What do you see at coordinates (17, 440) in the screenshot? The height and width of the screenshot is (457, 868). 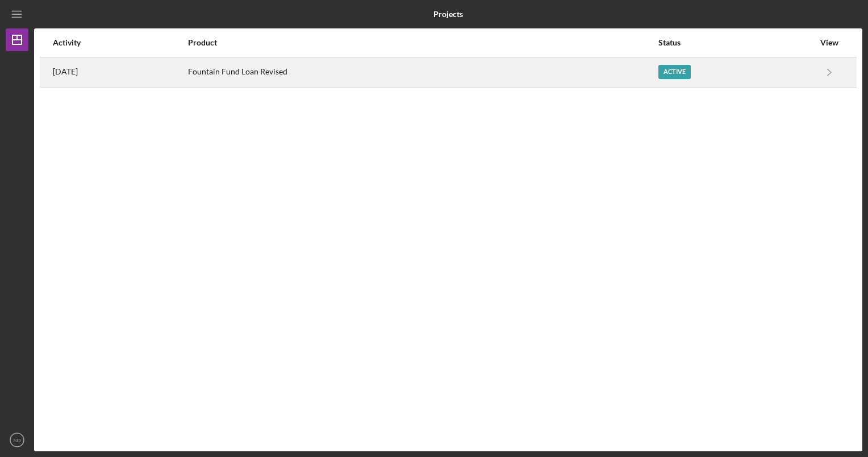 I see `text: SD` at bounding box center [17, 440].